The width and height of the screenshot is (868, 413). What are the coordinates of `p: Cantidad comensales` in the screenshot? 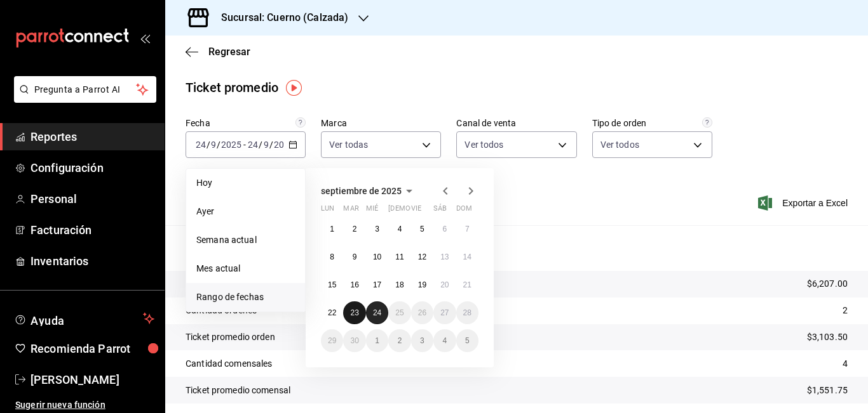 It's located at (229, 363).